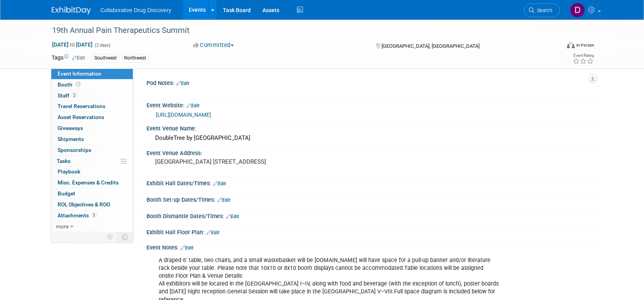 The image size is (644, 300). Describe the element at coordinates (92, 74) in the screenshot. I see `a: Event Information` at that location.